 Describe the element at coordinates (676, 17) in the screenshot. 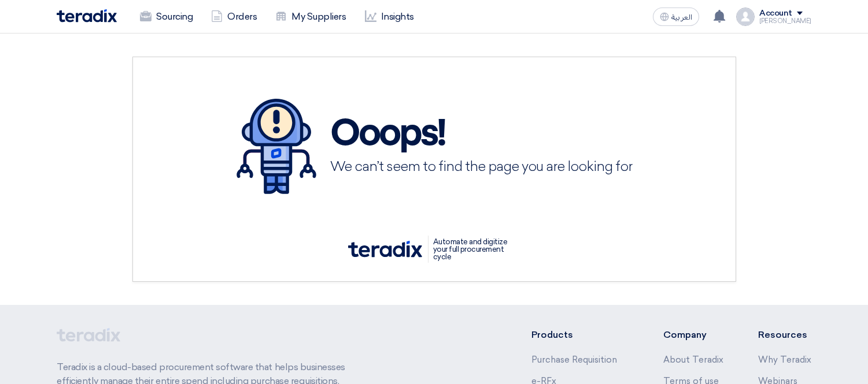

I see `button: العربية` at that location.